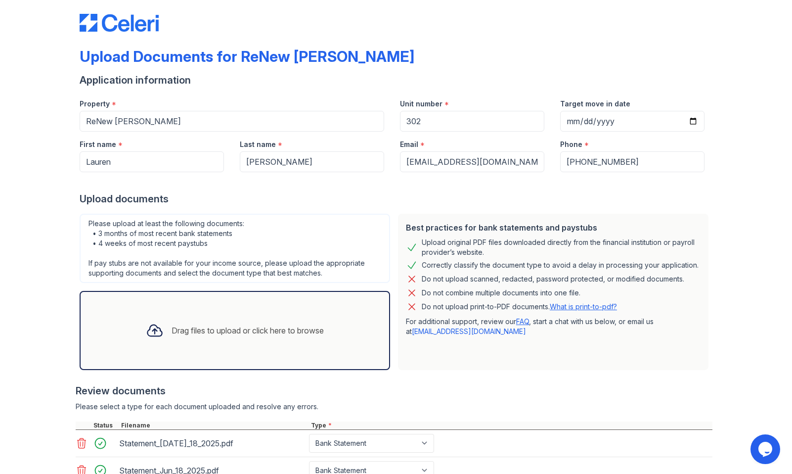 This screenshot has width=792, height=474. I want to click on a: What is print-to-pdf?, so click(583, 306).